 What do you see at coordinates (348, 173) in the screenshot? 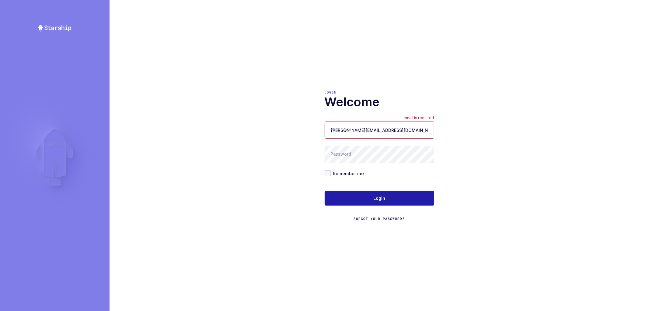
I see `span: Remember me` at bounding box center [348, 173].